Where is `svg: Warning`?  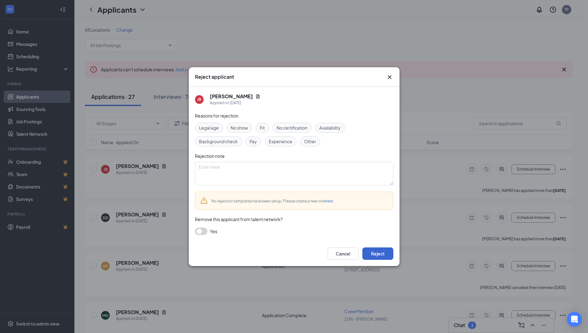 svg: Warning is located at coordinates (204, 200).